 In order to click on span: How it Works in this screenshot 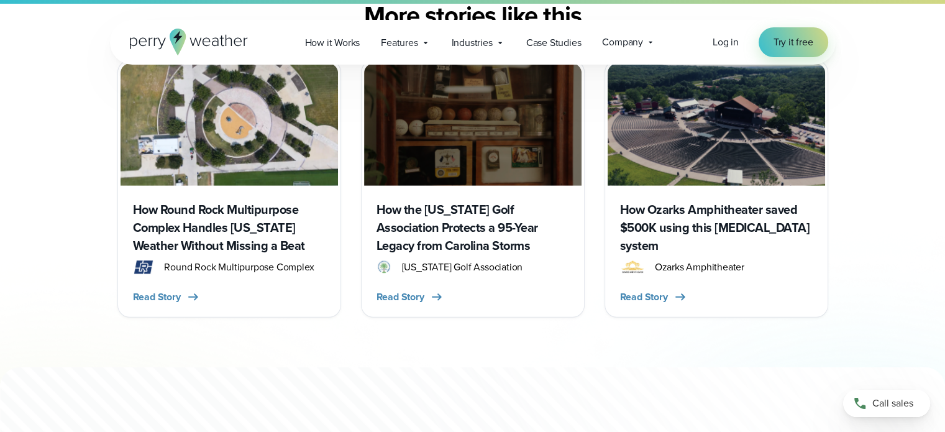, I will do `click(332, 43)`.